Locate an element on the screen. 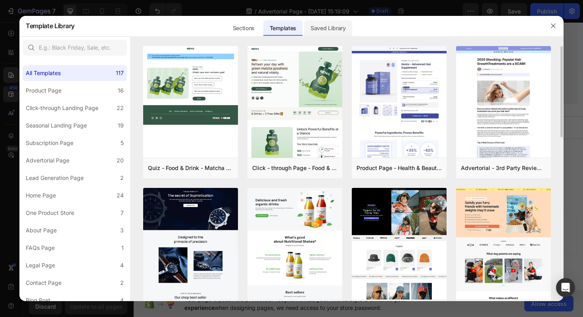 The height and width of the screenshot is (317, 583). div: Contact Page is located at coordinates (44, 283).